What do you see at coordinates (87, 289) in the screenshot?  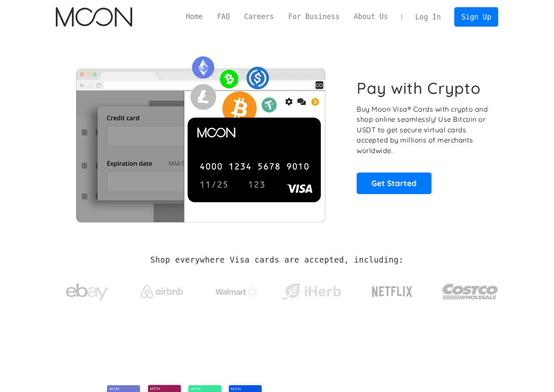 I see `a: ebay` at bounding box center [87, 289].